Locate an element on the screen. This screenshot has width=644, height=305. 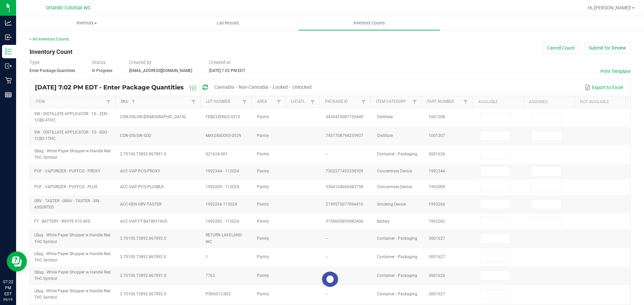
a: ItemSortable is located at coordinates (70, 102).